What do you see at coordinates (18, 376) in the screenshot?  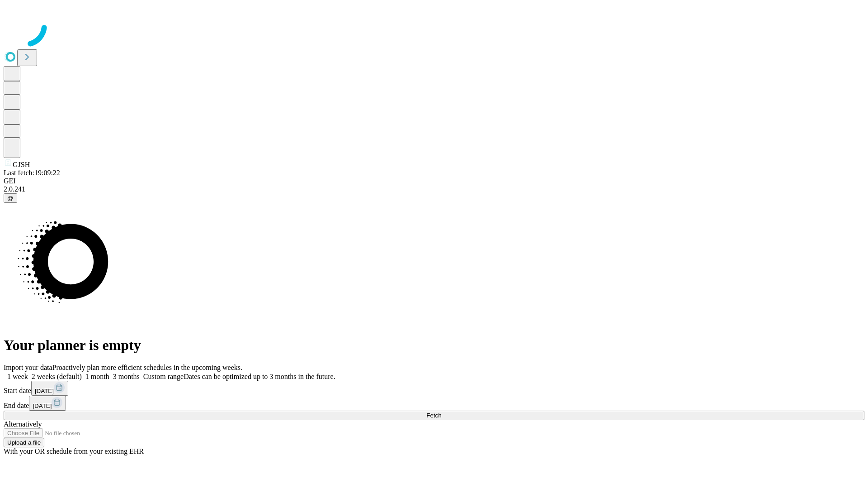 I see `span: 1 week` at bounding box center [18, 376].